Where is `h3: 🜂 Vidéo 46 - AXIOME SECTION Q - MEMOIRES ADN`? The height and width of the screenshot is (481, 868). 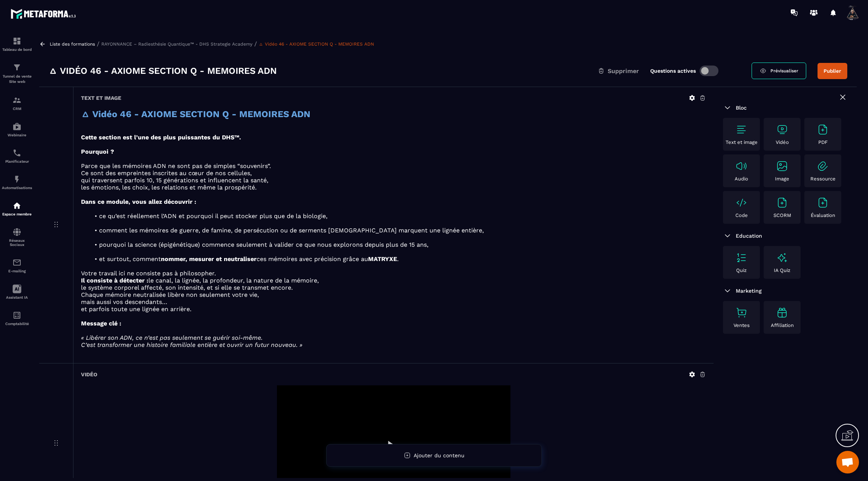
h3: 🜂 Vidéo 46 - AXIOME SECTION Q - MEMOIRES ADN is located at coordinates (163, 70).